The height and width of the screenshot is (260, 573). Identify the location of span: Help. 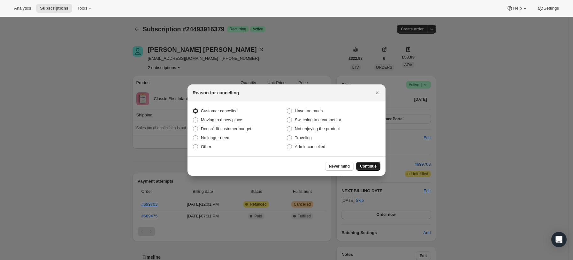
(517, 8).